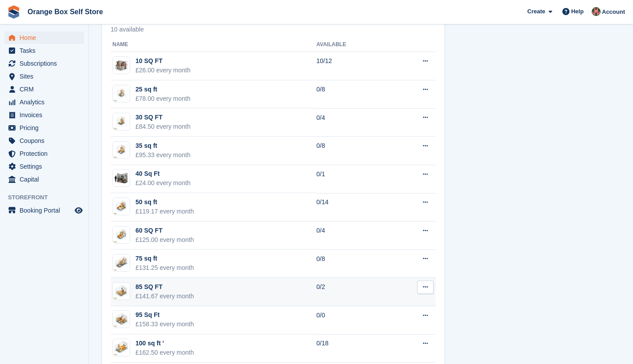 This screenshot has height=364, width=633. Describe the element at coordinates (165, 343) in the screenshot. I see `div: 100 sq ft '` at that location.